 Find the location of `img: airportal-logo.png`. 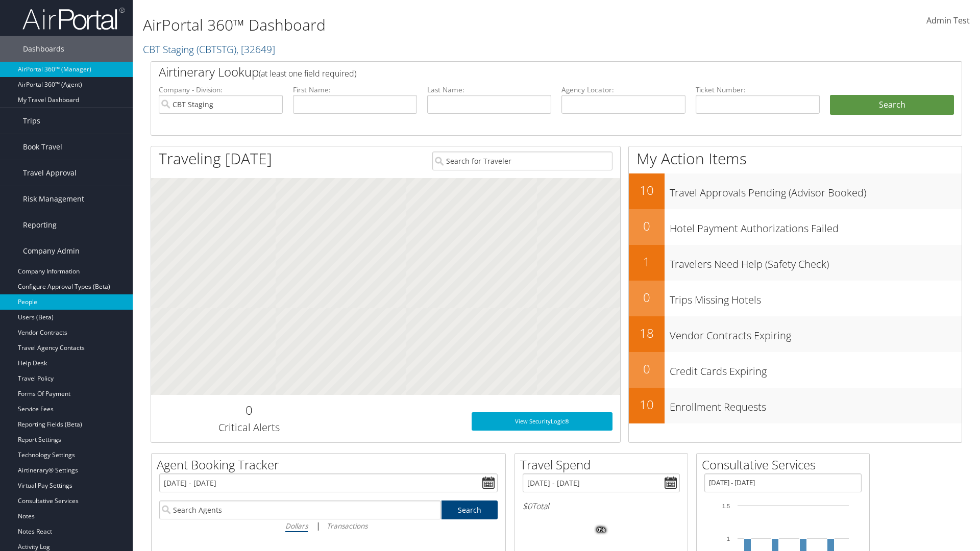

img: airportal-logo.png is located at coordinates (73, 18).